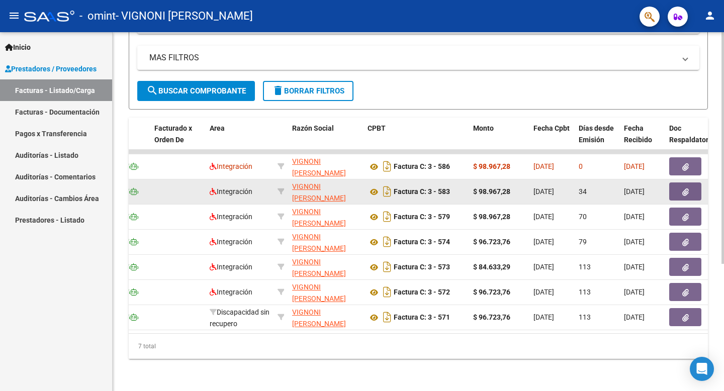 This screenshot has height=391, width=724. Describe the element at coordinates (422, 318) in the screenshot. I see `strong: Factura C: 3 - 571` at that location.